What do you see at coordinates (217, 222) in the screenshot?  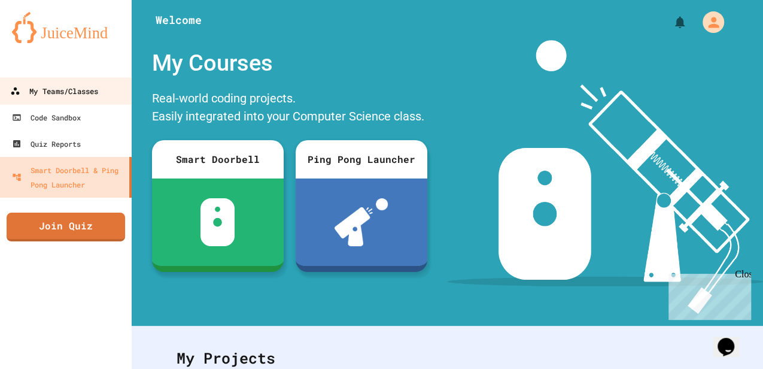 I see `img: sdb-white.svg` at bounding box center [217, 222].